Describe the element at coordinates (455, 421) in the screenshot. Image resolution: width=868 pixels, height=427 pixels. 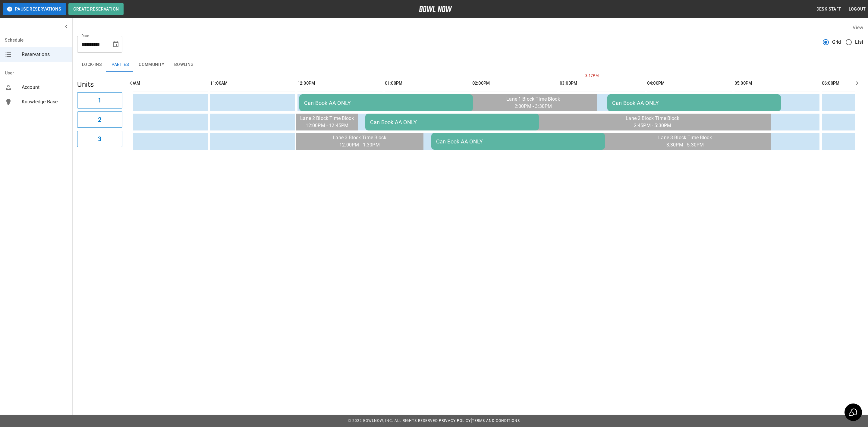
I see `a: Privacy Policy` at that location.